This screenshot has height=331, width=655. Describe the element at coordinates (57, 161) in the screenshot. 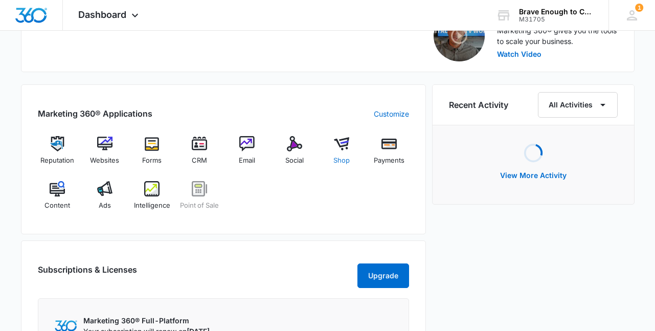

I see `span: Reputation` at that location.